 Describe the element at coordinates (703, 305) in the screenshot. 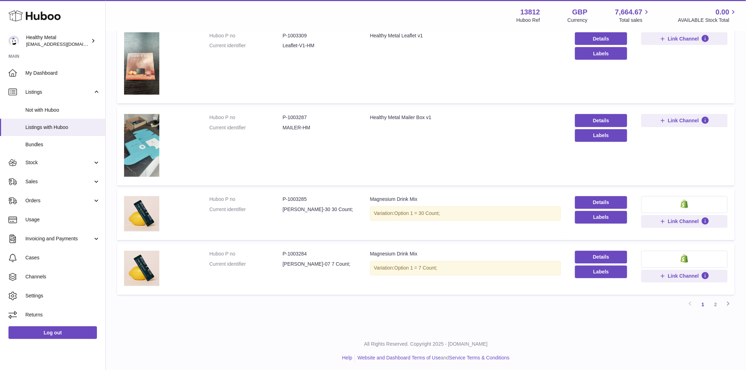

I see `a: 1` at that location.